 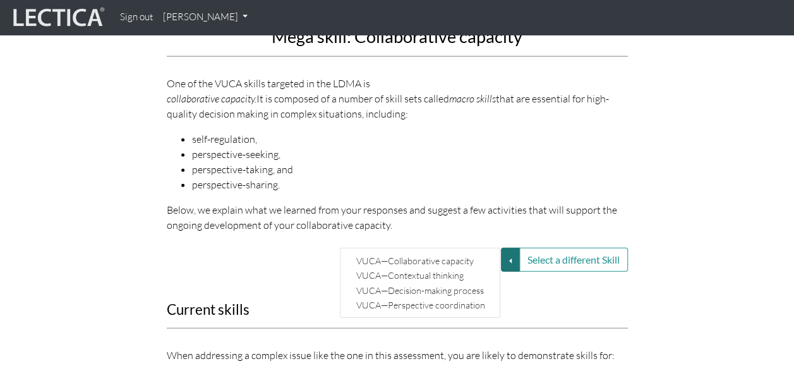 I want to click on p: Below, we explain what we learned from your responses and suggest a few activities that will supp..., so click(x=397, y=217).